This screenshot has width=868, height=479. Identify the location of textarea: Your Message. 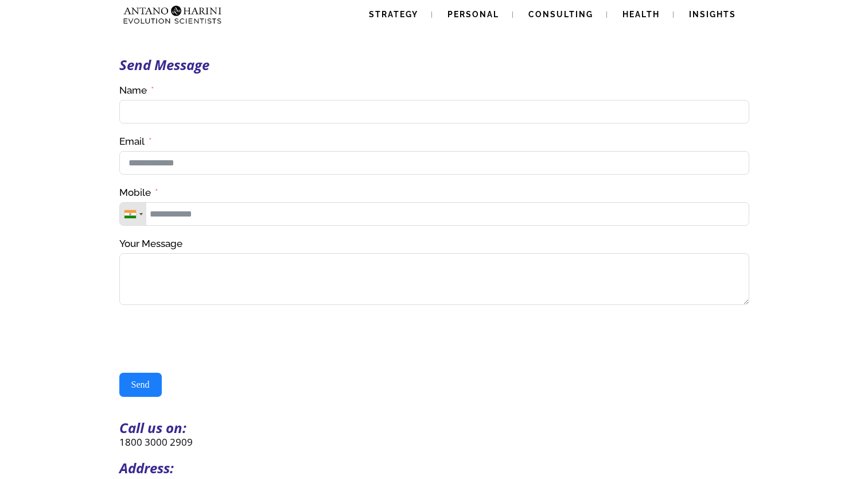
(435, 279).